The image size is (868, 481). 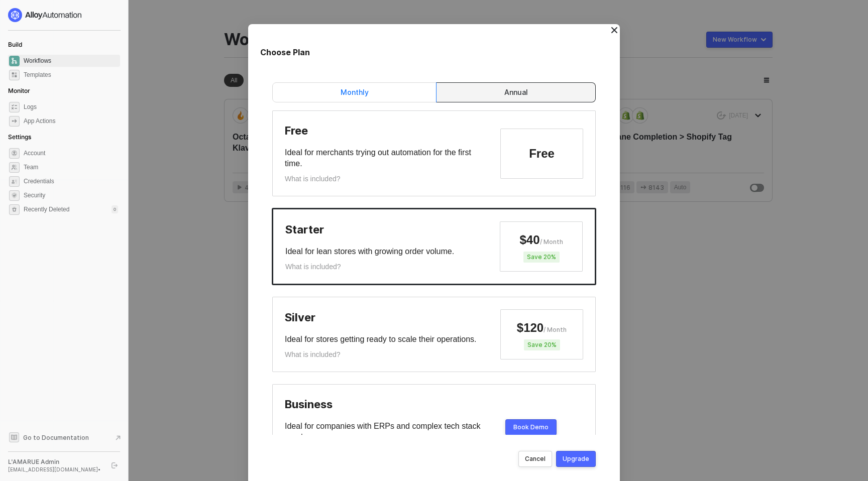 What do you see at coordinates (387, 130) in the screenshot?
I see `div: free` at bounding box center [387, 130].